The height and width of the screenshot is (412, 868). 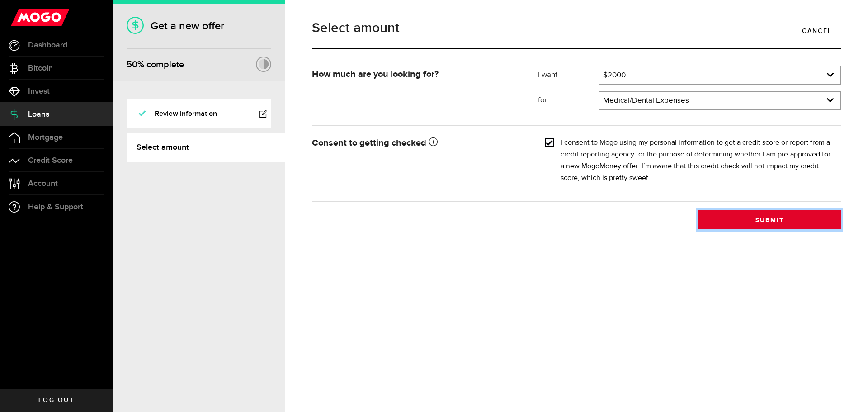 What do you see at coordinates (38, 114) in the screenshot?
I see `span: Loans` at bounding box center [38, 114].